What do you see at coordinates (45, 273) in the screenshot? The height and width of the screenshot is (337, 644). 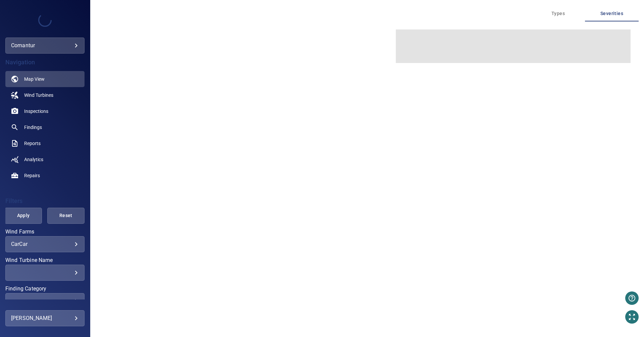 I see `div: Wind Turbine Name` at bounding box center [45, 273].